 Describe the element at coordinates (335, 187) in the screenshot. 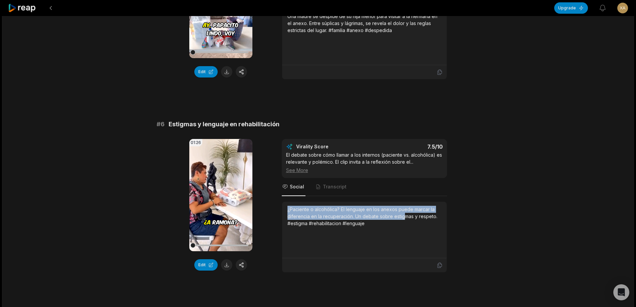

I see `span: Transcript` at that location.